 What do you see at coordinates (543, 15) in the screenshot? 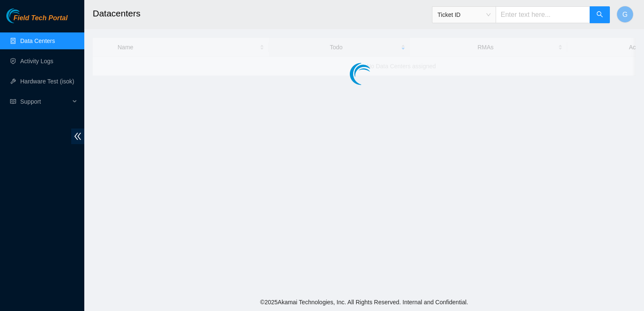
I see `input: Enter text here...` at bounding box center [543, 15].